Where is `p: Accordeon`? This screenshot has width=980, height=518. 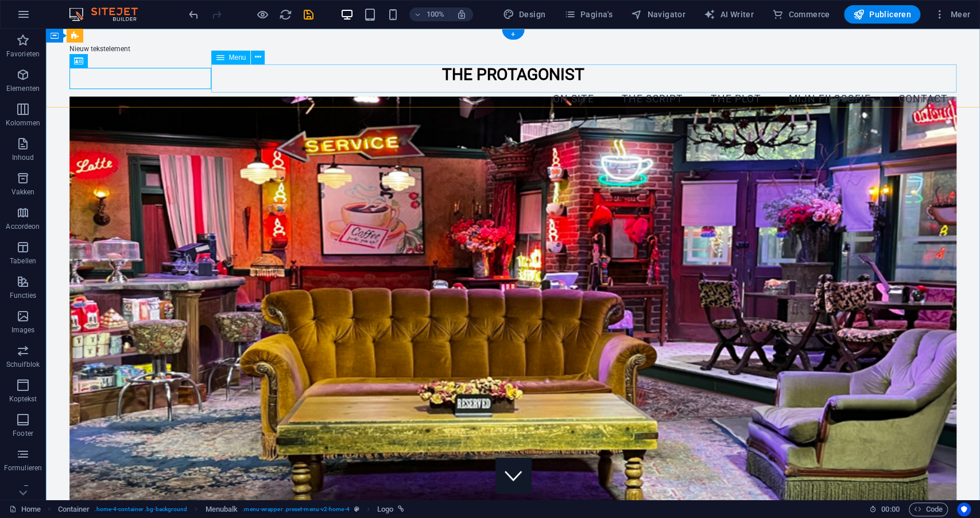 p: Accordeon is located at coordinates (23, 226).